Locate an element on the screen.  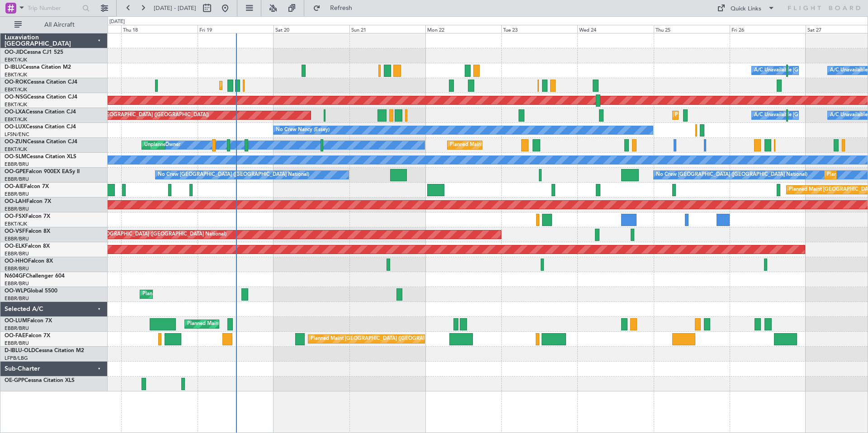
div: Thu 25 is located at coordinates (692, 29).